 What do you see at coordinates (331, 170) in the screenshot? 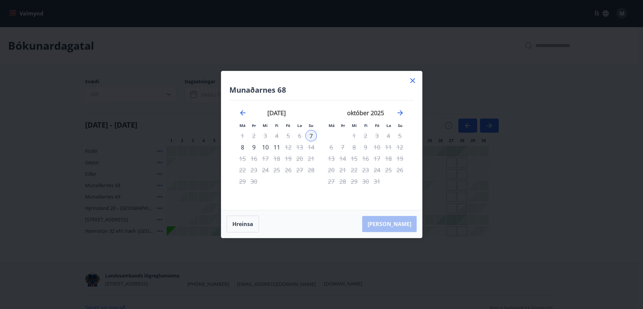
I see `td: Not available. mánudagur, 20. október 2025` at bounding box center [331, 170].